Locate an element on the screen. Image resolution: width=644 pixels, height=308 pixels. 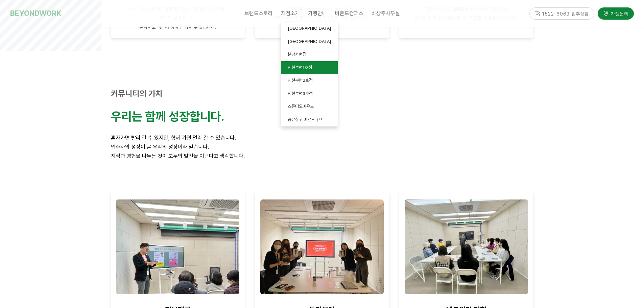
a: 브랜드스토리 is located at coordinates (259, 14).